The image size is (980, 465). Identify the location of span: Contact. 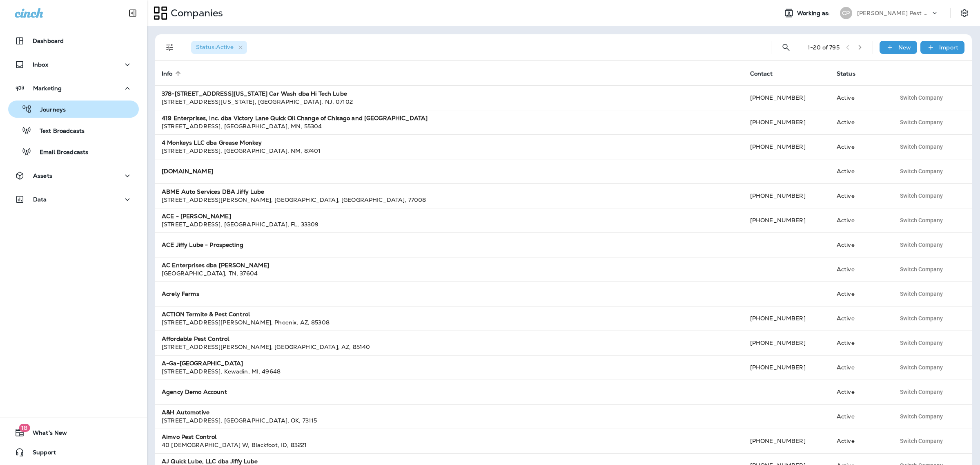
(766, 74).